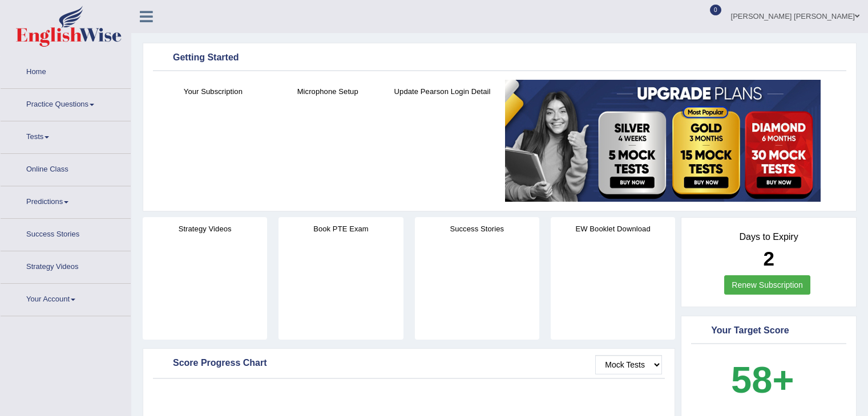 This screenshot has height=416, width=868. I want to click on h4: Days to Expiry, so click(769, 237).